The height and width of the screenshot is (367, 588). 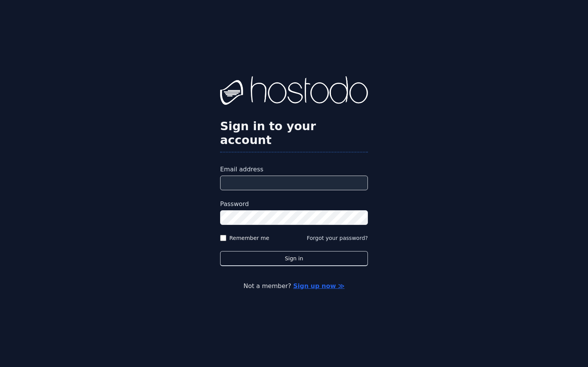 I want to click on button: Forgot your password?, so click(x=337, y=238).